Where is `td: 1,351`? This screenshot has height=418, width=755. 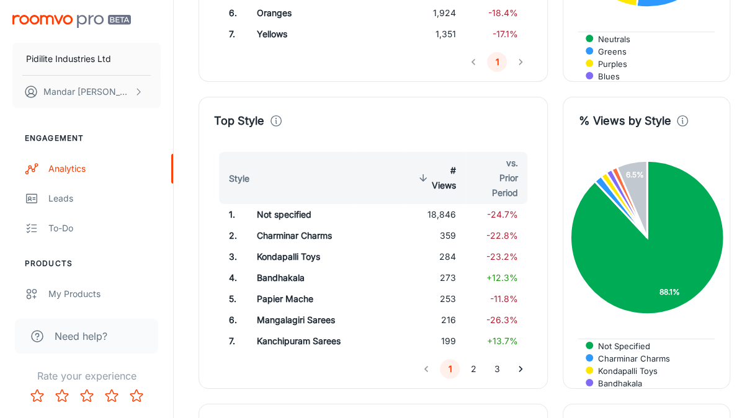
td: 1,351 is located at coordinates (435, 34).